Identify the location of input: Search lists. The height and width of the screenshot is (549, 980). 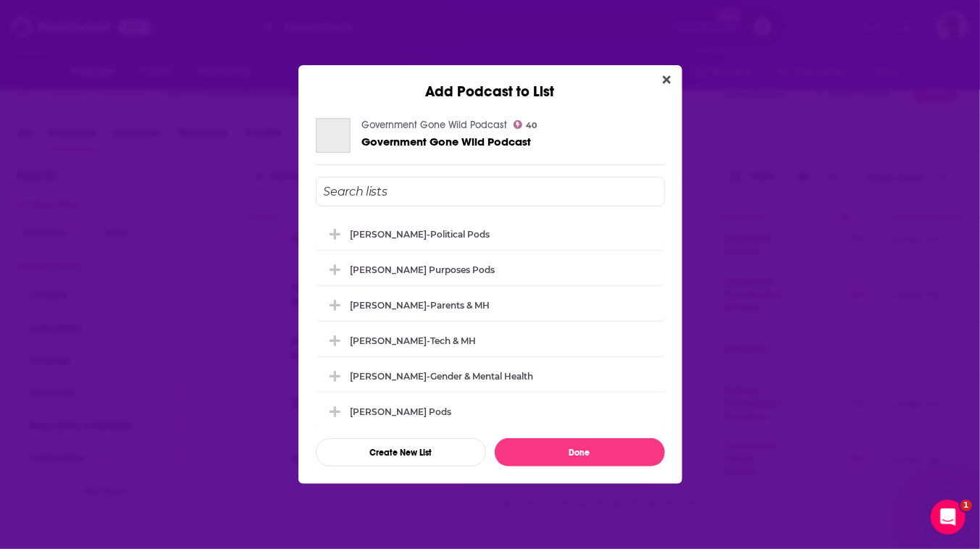
(490, 191).